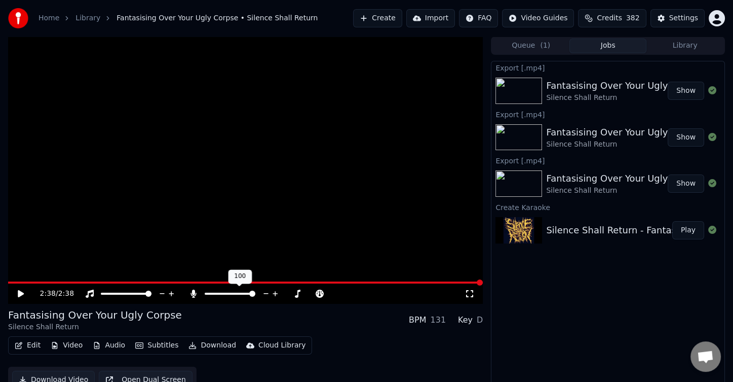  I want to click on button: Video, so click(66, 345).